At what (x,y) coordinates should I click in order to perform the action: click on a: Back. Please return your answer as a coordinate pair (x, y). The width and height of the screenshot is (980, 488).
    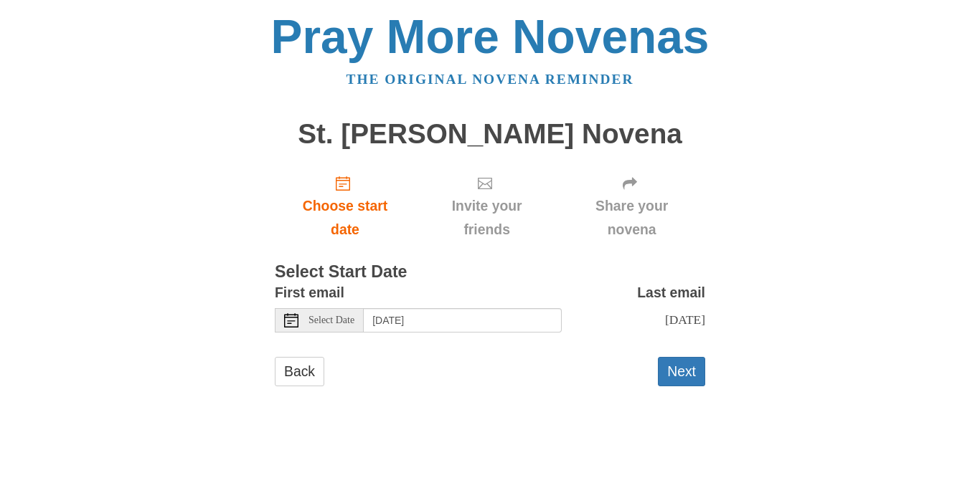
    Looking at the image, I should click on (299, 372).